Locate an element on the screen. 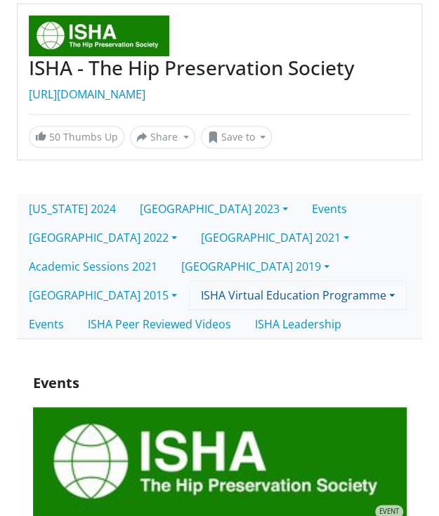  h3: ISHA - The Hip Preservation Society is located at coordinates (219, 68).